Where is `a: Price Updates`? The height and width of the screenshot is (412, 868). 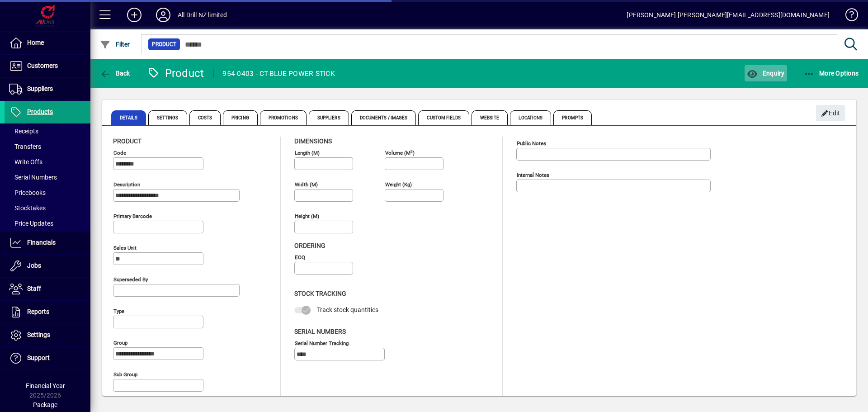
a: Price Updates is located at coordinates (47, 223).